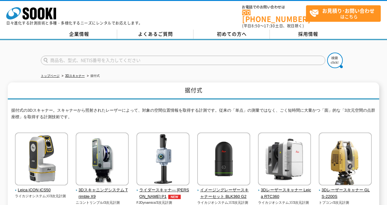 The width and height of the screenshot is (387, 205). What do you see at coordinates (335, 60) in the screenshot?
I see `img: btn_search.png` at bounding box center [335, 60].